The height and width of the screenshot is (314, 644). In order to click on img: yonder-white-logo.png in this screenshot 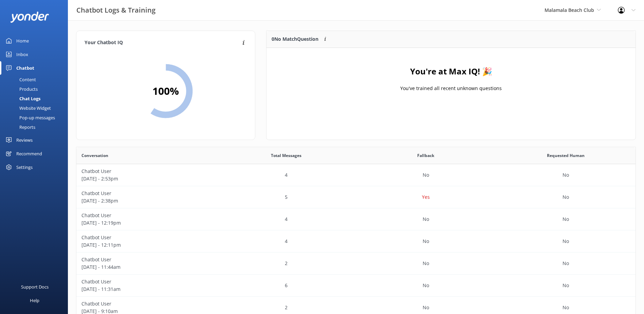, I will do `click(30, 17)`.